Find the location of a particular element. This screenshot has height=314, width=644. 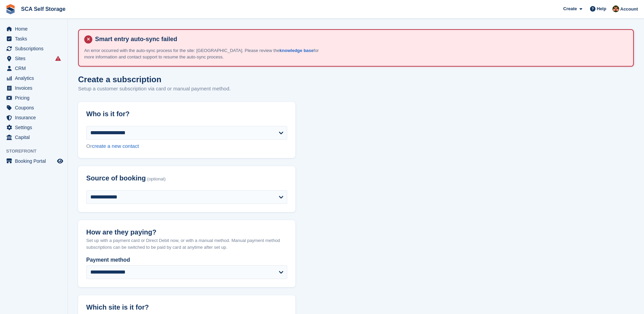

h2: Who is it for? is located at coordinates (187, 114).